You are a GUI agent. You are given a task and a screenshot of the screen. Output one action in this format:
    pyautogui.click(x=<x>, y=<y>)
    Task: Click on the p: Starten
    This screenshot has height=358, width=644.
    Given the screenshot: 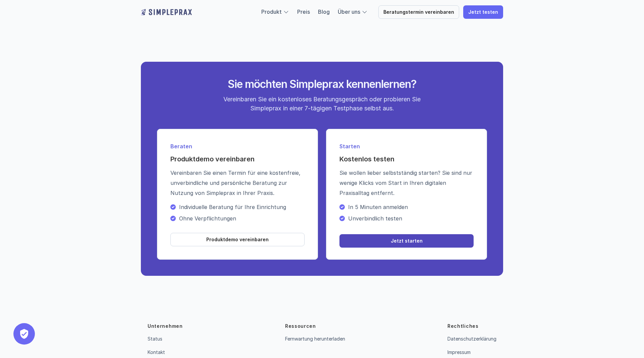 What is the action you would take?
    pyautogui.click(x=407, y=146)
    